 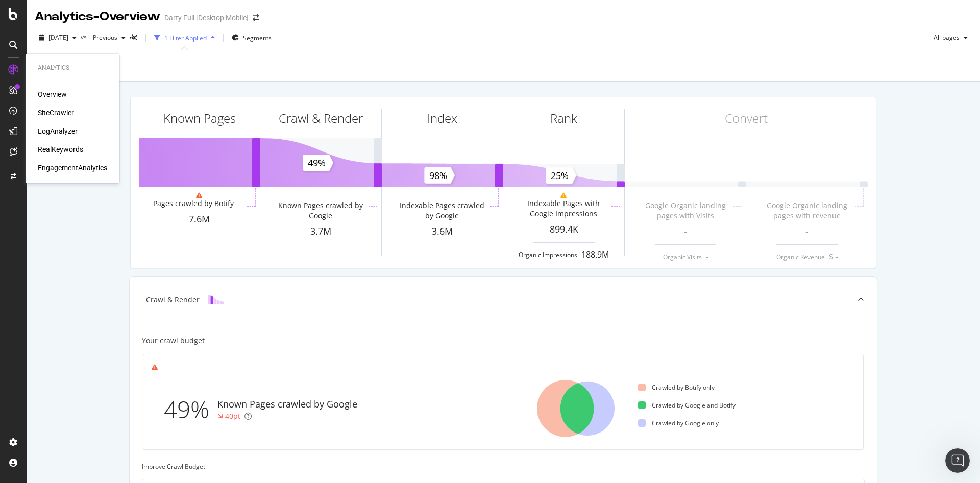 I want to click on div: Index, so click(x=442, y=118).